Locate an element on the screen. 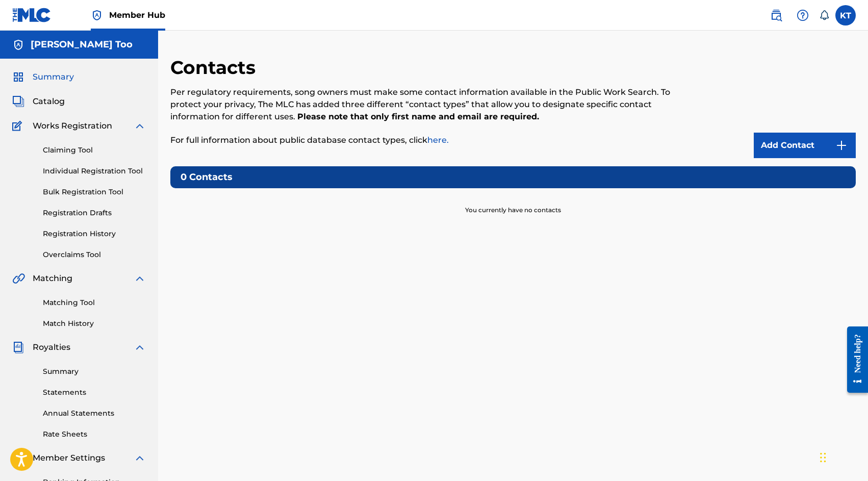 Image resolution: width=868 pixels, height=481 pixels. a: SummarySummary is located at coordinates (43, 77).